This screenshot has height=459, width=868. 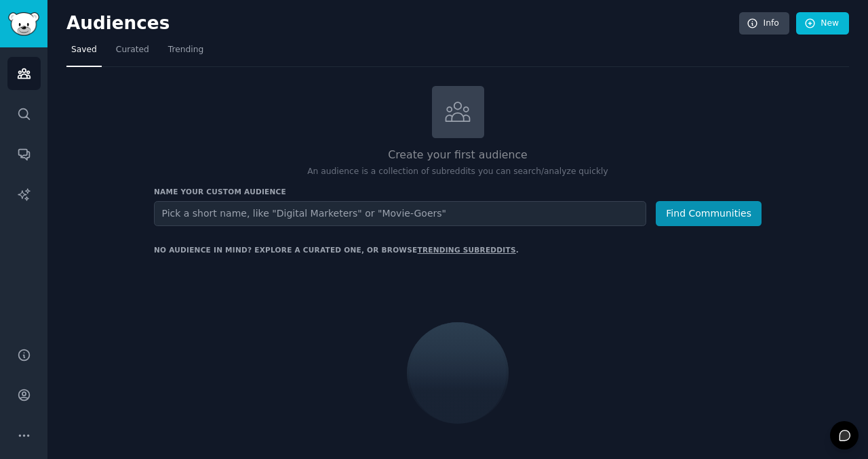 What do you see at coordinates (132, 50) in the screenshot?
I see `span: Curated` at bounding box center [132, 50].